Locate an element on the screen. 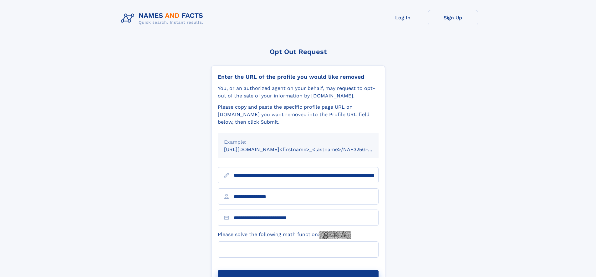 Image resolution: width=596 pixels, height=277 pixels. a: Log In is located at coordinates (403, 18).